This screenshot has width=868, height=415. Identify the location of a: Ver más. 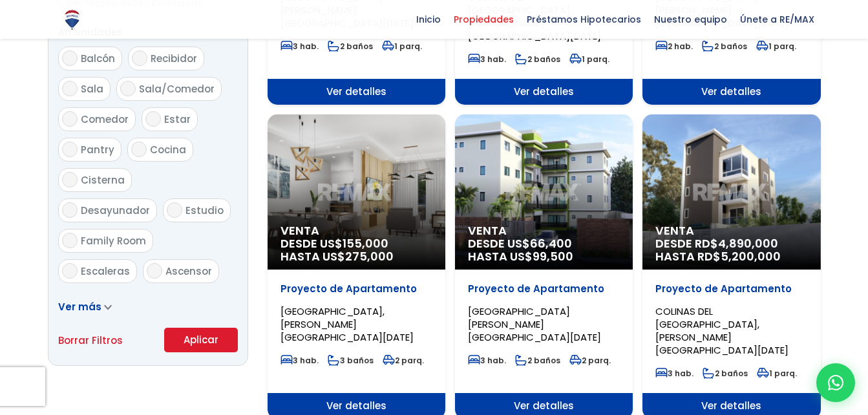
(85, 307).